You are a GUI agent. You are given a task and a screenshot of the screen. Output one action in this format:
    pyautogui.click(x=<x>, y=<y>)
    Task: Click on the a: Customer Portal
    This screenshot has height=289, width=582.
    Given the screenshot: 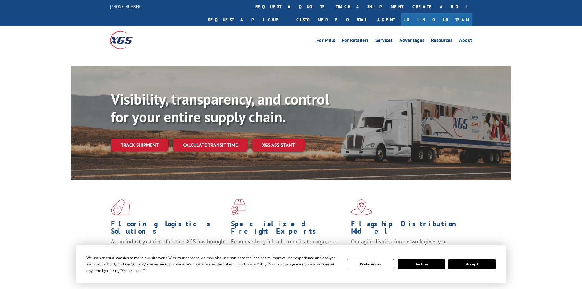 What is the action you would take?
    pyautogui.click(x=331, y=20)
    